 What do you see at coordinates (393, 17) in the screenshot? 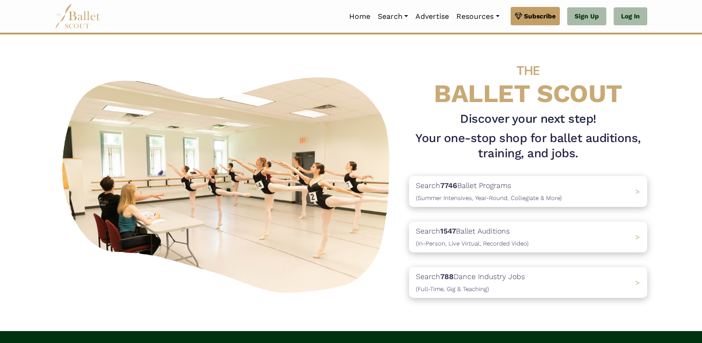
I see `a: Search` at bounding box center [393, 17].